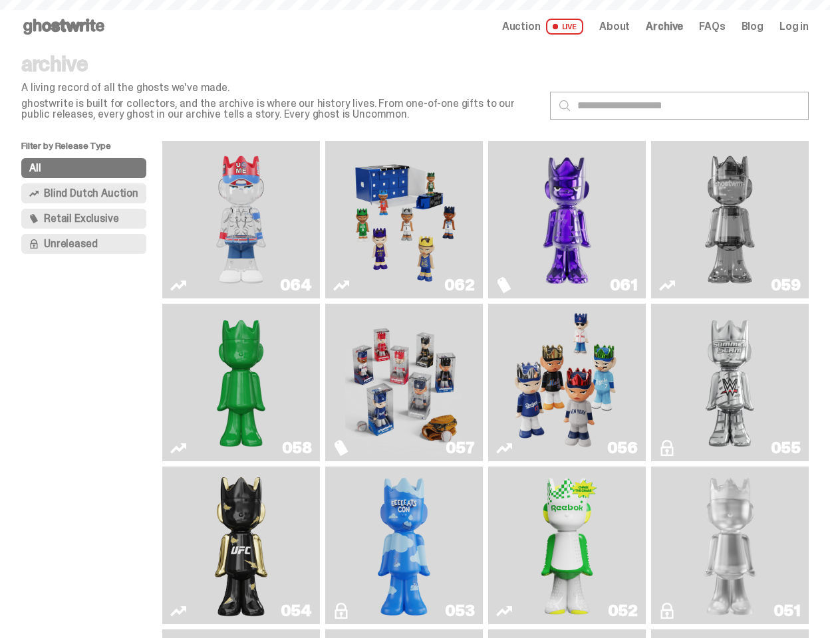  I want to click on span: About, so click(615, 26).